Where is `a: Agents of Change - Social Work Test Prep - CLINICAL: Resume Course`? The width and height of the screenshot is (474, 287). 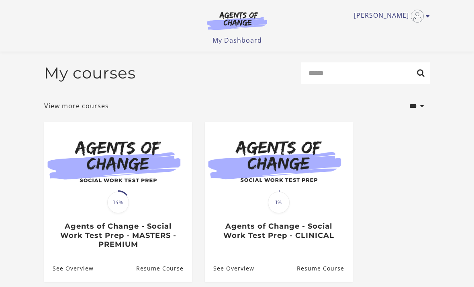 a: Agents of Change - Social Work Test Prep - CLINICAL: Resume Course is located at coordinates (325, 268).